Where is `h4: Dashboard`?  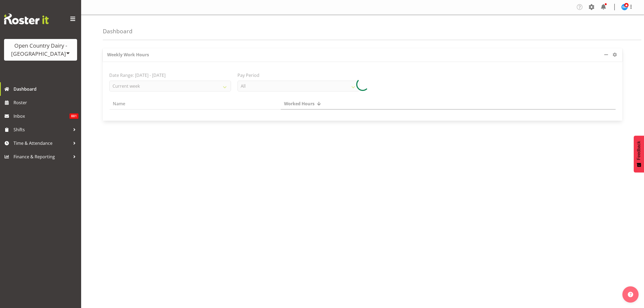 h4: Dashboard is located at coordinates (117, 31).